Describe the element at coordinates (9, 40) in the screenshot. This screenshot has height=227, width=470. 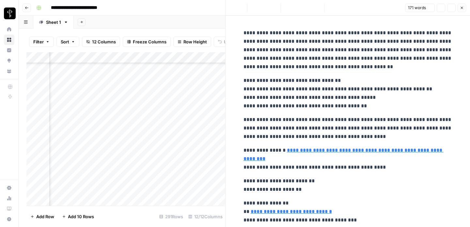
I see `a: Browse` at that location.